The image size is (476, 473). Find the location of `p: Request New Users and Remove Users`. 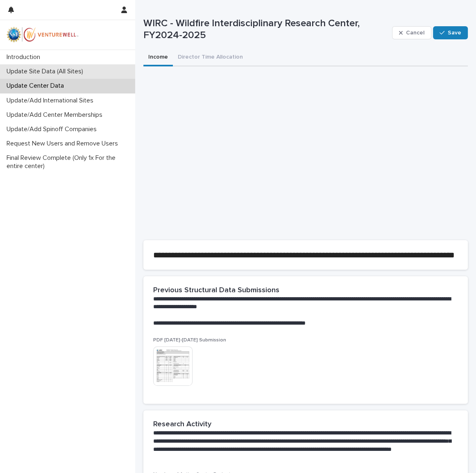

p: Request New Users and Remove Users is located at coordinates (64, 143).